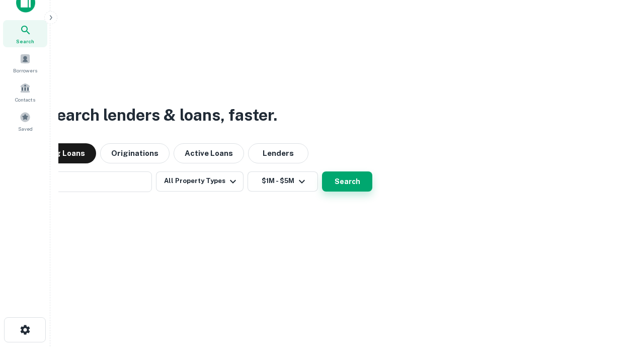  I want to click on div: Chat Widget, so click(619, 306).